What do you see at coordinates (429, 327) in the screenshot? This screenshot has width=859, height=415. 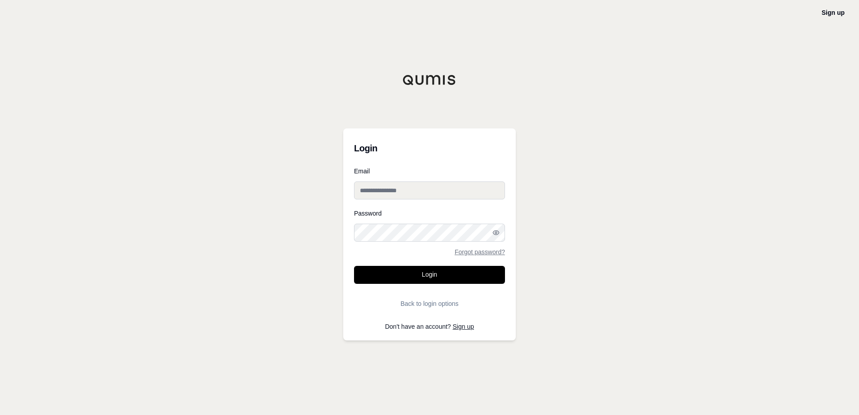 I see `p: Don't have an account?` at bounding box center [429, 327].